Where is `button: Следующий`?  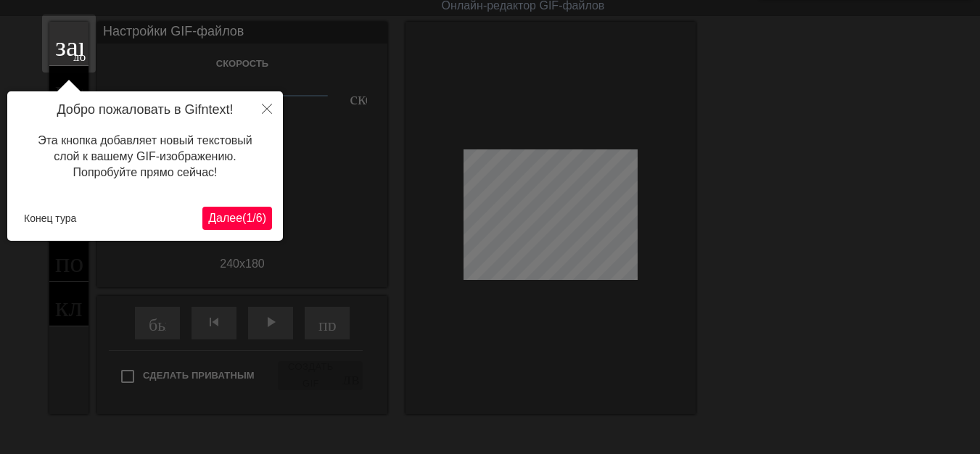
button: Следующий is located at coordinates (237, 218).